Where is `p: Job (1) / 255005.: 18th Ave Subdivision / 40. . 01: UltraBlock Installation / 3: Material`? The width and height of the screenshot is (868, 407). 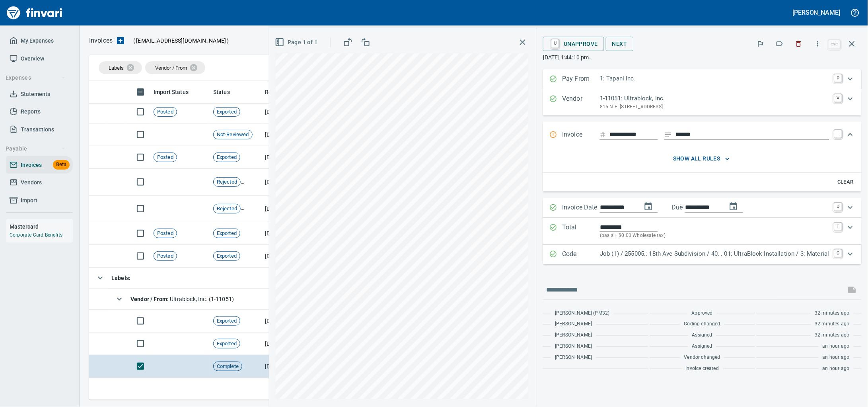
p: Job (1) / 255005.: 18th Ave Subdivision / 40. . 01: UltraBlock Installation / 3: Material is located at coordinates (714, 253).